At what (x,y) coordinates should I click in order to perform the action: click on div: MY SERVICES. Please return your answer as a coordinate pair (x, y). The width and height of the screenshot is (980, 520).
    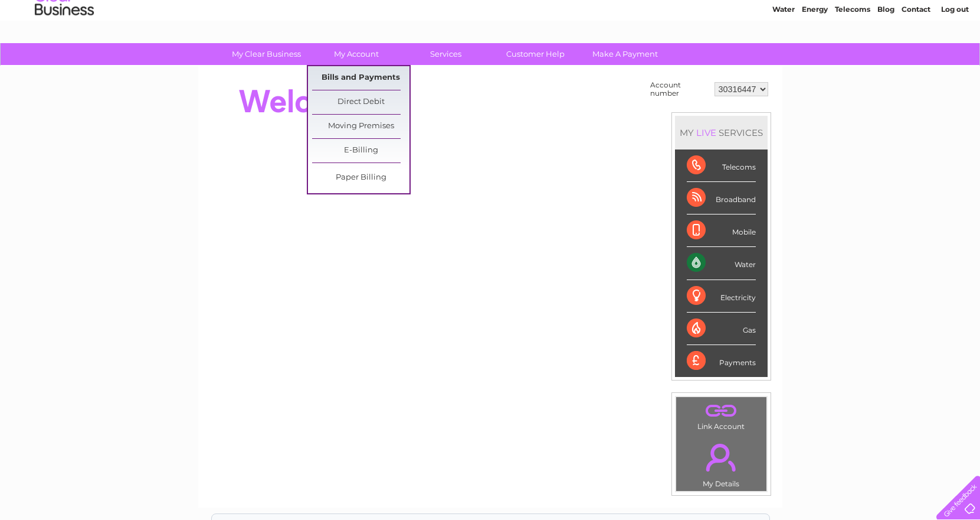
    Looking at the image, I should click on (721, 132).